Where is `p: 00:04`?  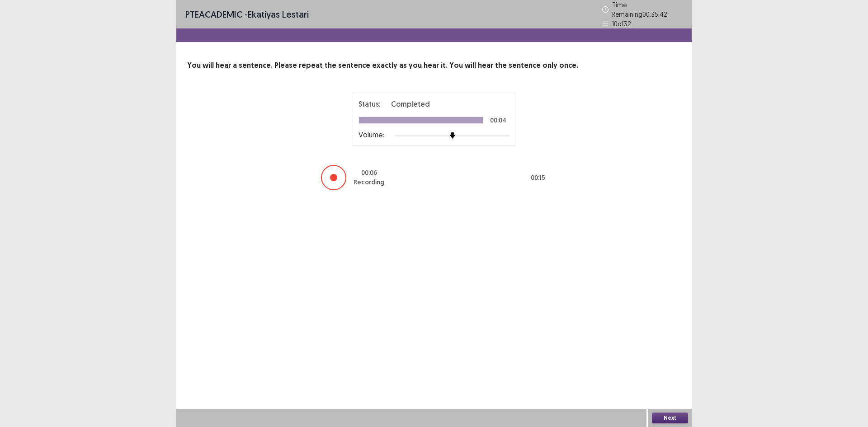 p: 00:04 is located at coordinates (498, 120).